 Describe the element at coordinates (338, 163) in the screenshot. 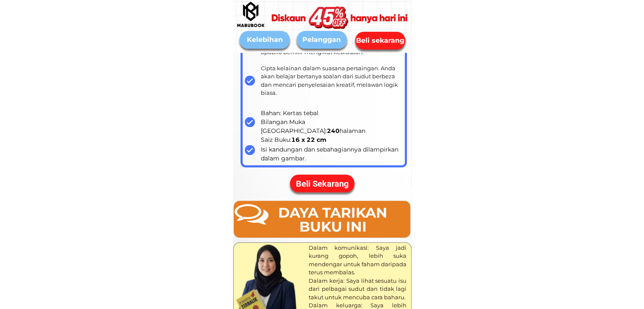

I see `h1: Isi kandungan dan sebahagiannya dilampirkan dalam gambar.` at that location.